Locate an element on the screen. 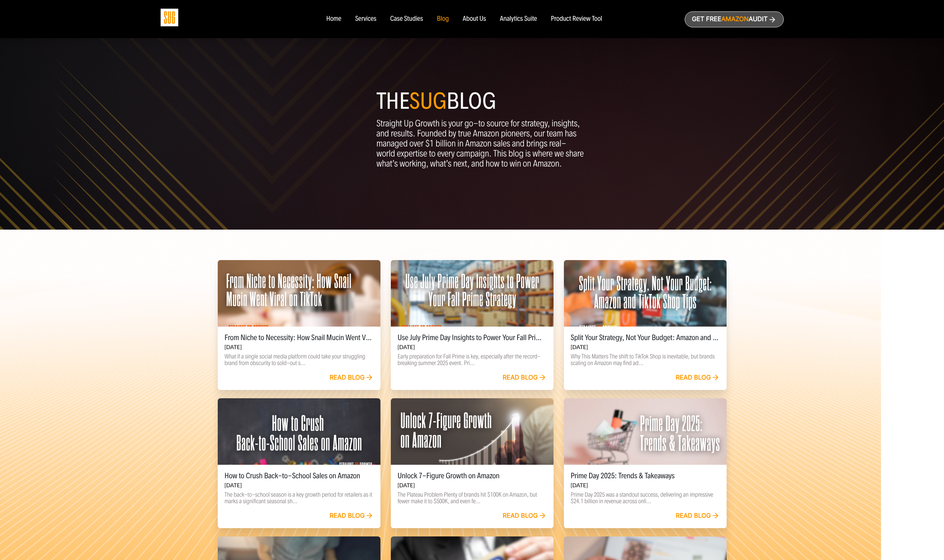 The width and height of the screenshot is (944, 560). h5: Split Your Strategy, Not Your Budget: Amazon and TikTok Shop Tips is located at coordinates (645, 337).